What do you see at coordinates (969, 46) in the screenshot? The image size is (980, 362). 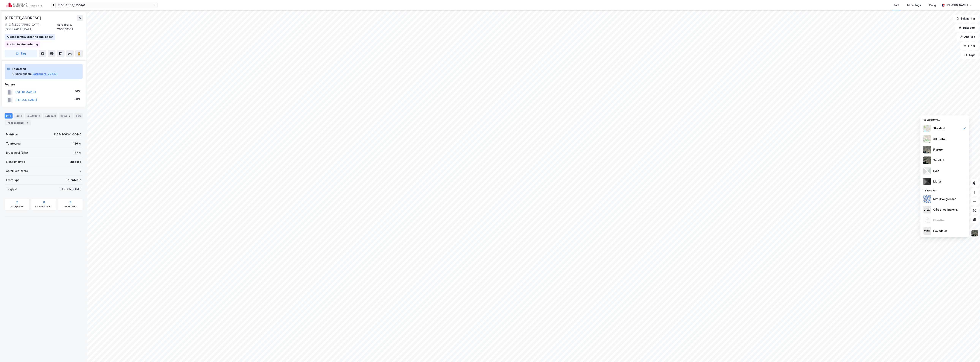 I see `button: Filter` at bounding box center [969, 46].